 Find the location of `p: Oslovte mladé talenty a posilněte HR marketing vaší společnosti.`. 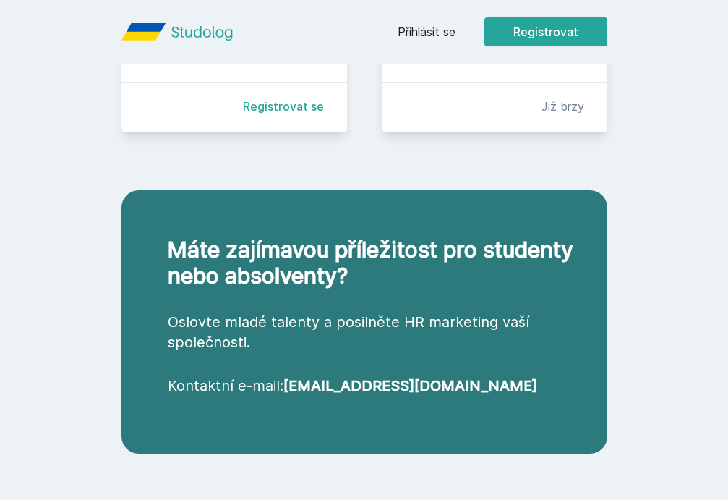

p: Oslovte mladé talenty a posilněte HR marketing vaší společnosti. is located at coordinates (376, 332).